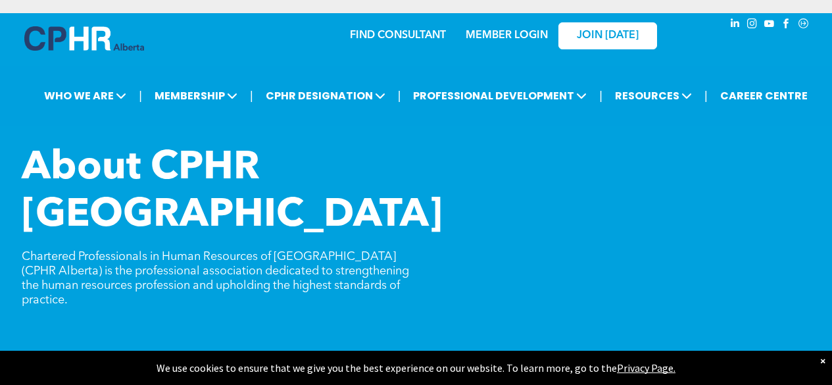 The height and width of the screenshot is (385, 832). I want to click on span: PROFESSIONAL DEVELOPMENT, so click(500, 95).